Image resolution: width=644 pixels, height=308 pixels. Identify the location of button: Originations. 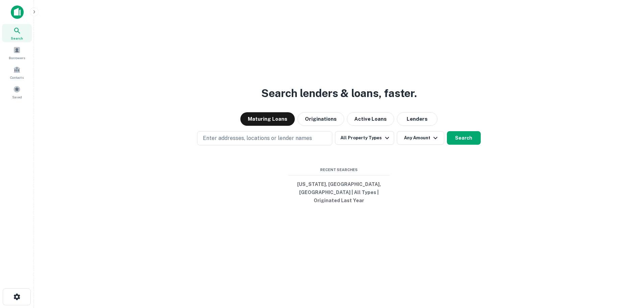
(321, 119).